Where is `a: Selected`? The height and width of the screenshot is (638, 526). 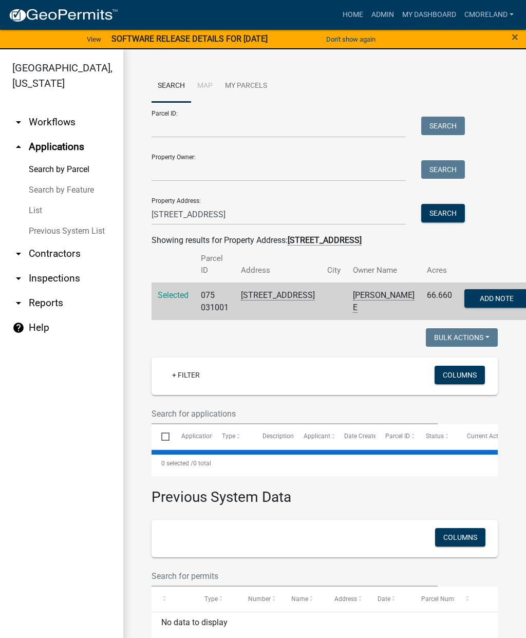 a: Selected is located at coordinates (173, 295).